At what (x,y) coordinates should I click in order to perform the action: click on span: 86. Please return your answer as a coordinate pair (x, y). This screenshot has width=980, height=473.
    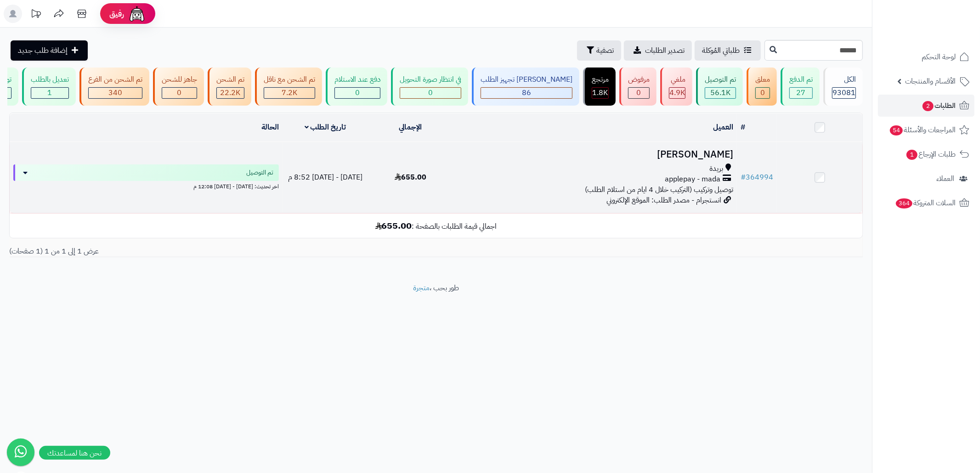
    Looking at the image, I should click on (526, 93).